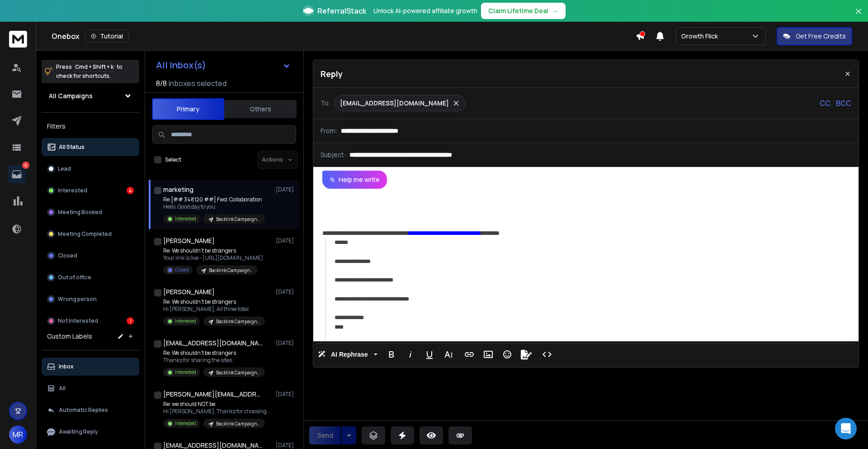  I want to click on div: 1, so click(130, 321).